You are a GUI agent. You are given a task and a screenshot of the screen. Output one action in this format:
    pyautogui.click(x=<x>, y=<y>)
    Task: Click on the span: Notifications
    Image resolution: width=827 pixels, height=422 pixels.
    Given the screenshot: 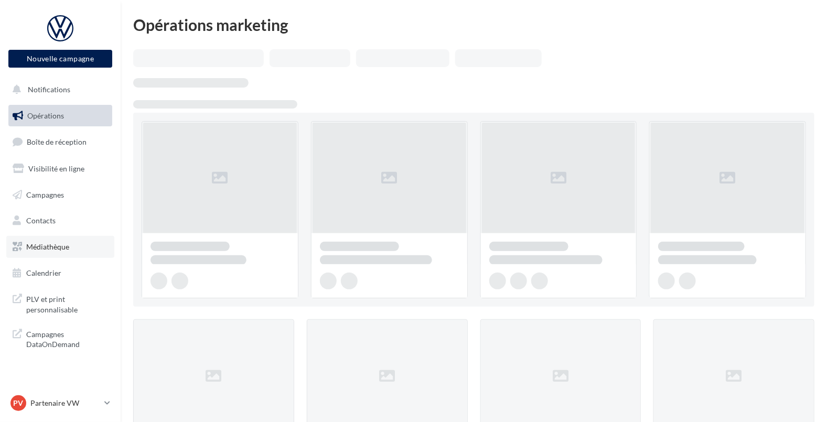 What is the action you would take?
    pyautogui.click(x=49, y=89)
    